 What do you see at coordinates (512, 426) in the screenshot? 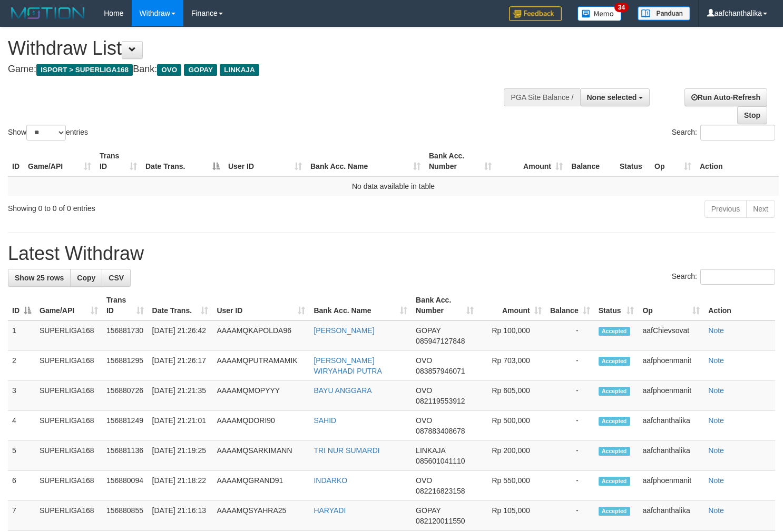
I see `td: Rp 500,000` at bounding box center [512, 426].